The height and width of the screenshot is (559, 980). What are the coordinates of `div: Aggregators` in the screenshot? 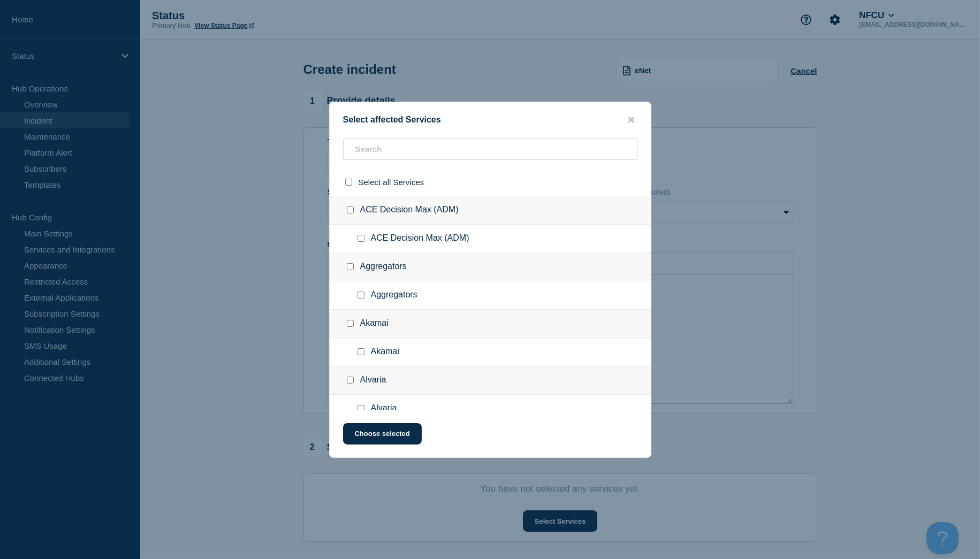 It's located at (490, 267).